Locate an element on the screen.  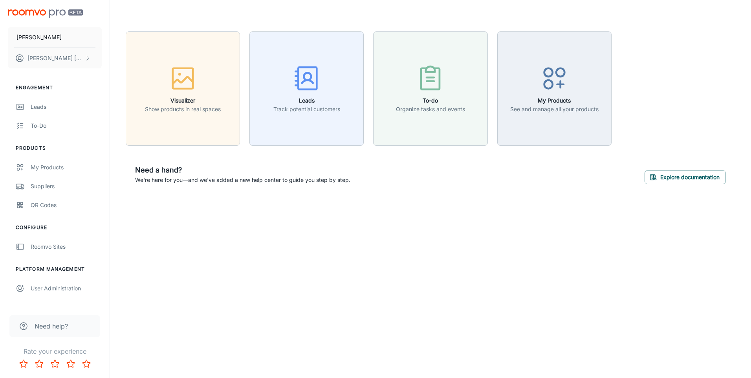
a: Explore documentation is located at coordinates (685, 177).